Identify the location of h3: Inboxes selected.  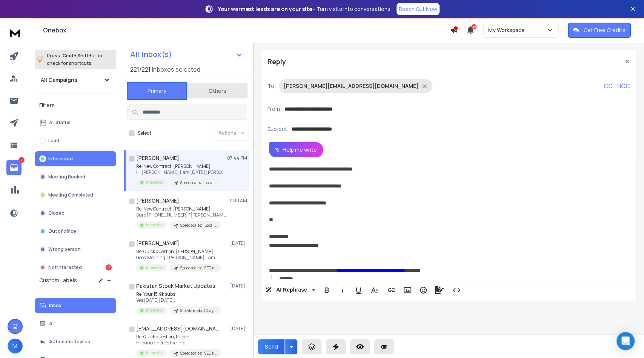
(176, 69).